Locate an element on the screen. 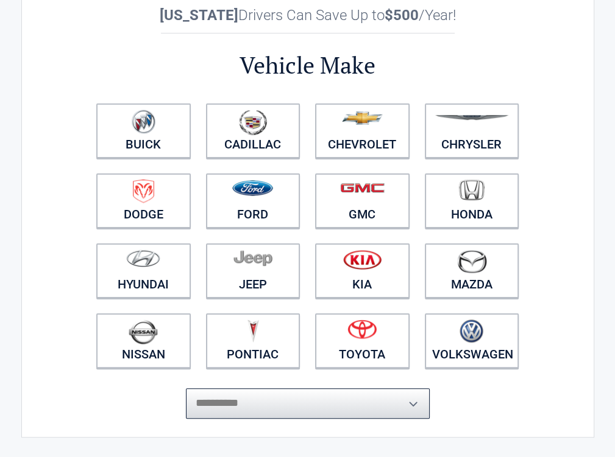 The width and height of the screenshot is (615, 457). a: GMC is located at coordinates (362, 201).